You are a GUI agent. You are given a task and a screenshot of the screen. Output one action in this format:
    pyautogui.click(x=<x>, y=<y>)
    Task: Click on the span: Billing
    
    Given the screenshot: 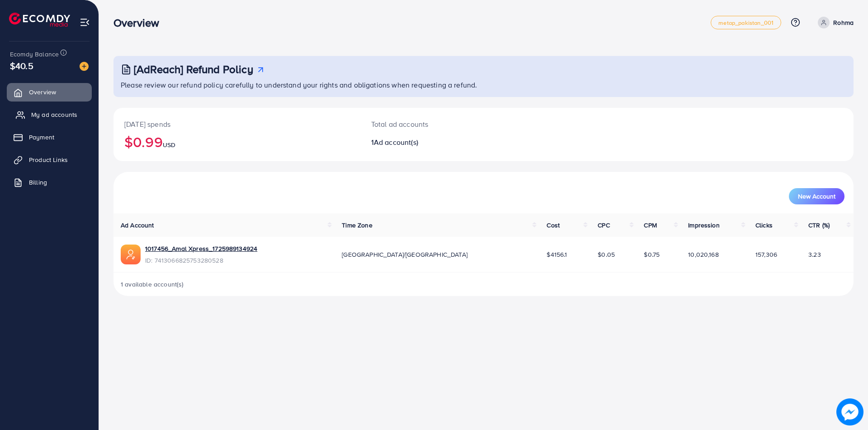 What is the action you would take?
    pyautogui.click(x=38, y=182)
    